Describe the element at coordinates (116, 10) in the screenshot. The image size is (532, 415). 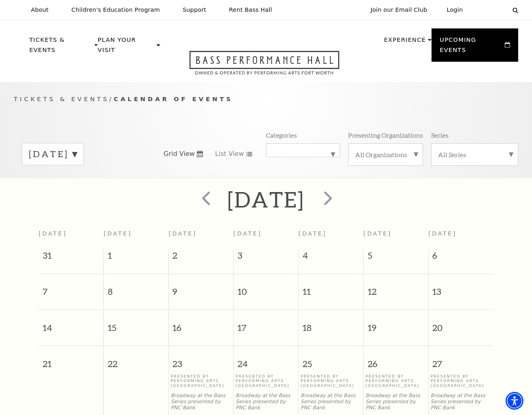
I see `p: Children's Education Program` at that location.